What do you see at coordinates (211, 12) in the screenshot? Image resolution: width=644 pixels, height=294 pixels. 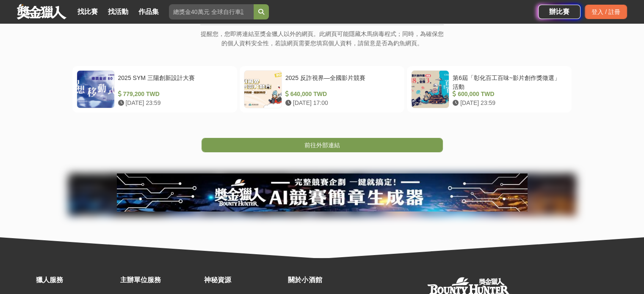 I see `input: 總獎金40萬元 全球自行車設計比賽` at bounding box center [211, 12].